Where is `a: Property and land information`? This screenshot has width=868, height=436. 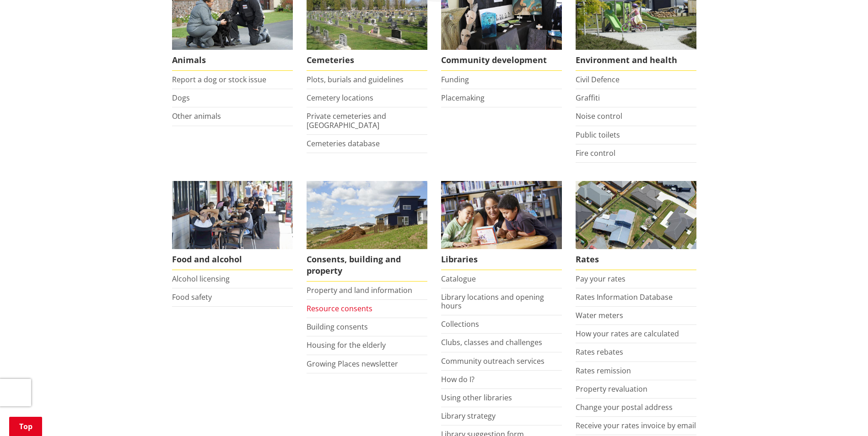 a: Property and land information is located at coordinates (359, 291).